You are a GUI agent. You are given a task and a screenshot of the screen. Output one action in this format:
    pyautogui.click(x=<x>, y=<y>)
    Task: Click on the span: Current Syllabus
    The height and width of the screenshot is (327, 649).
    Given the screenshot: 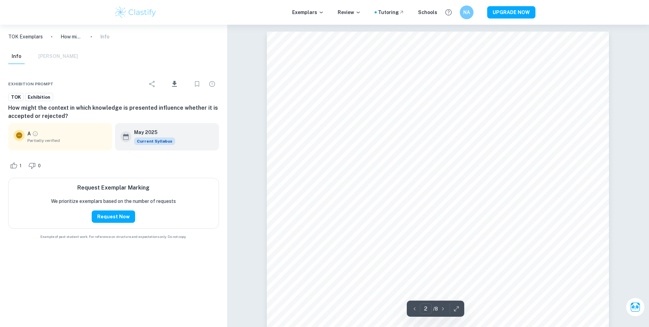 What is the action you would take?
    pyautogui.click(x=155, y=141)
    